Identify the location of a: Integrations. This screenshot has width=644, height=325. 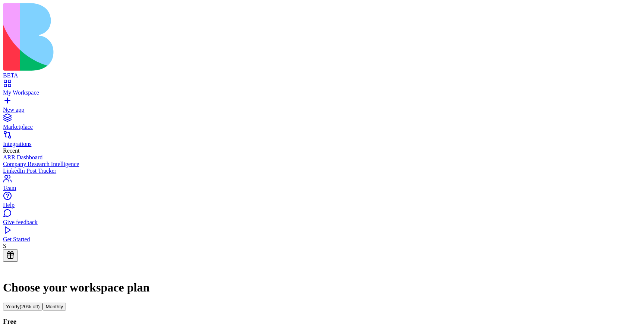
(322, 141).